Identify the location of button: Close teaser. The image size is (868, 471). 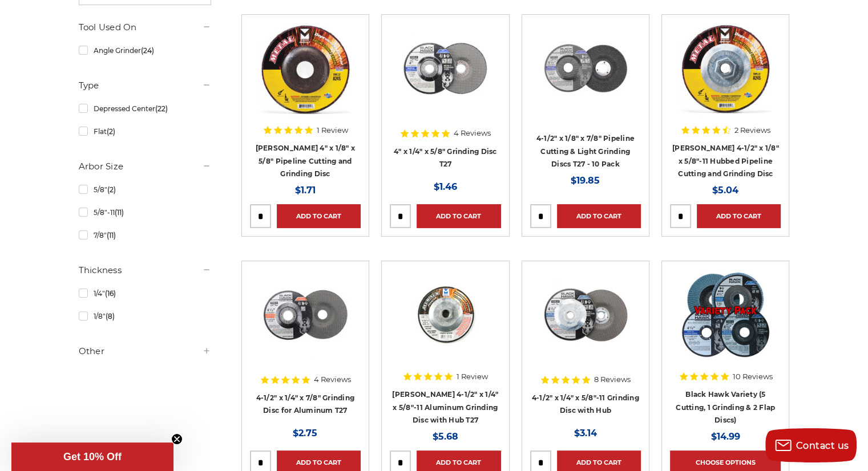
(177, 439).